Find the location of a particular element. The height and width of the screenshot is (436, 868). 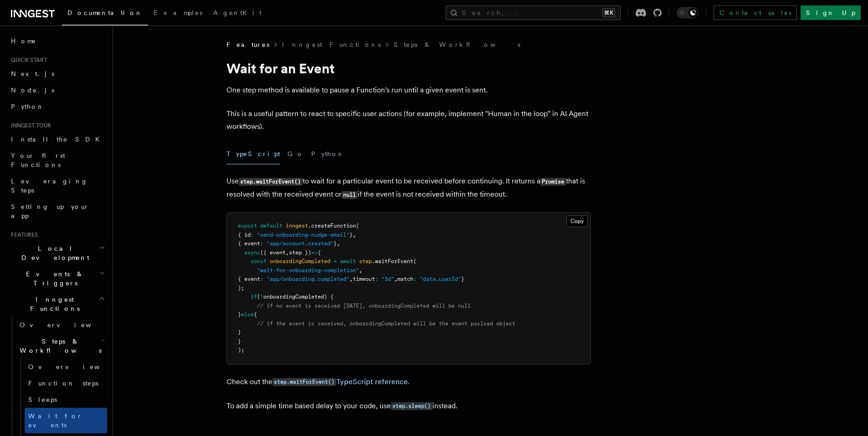

a: step.sleep() is located at coordinates (412, 406).